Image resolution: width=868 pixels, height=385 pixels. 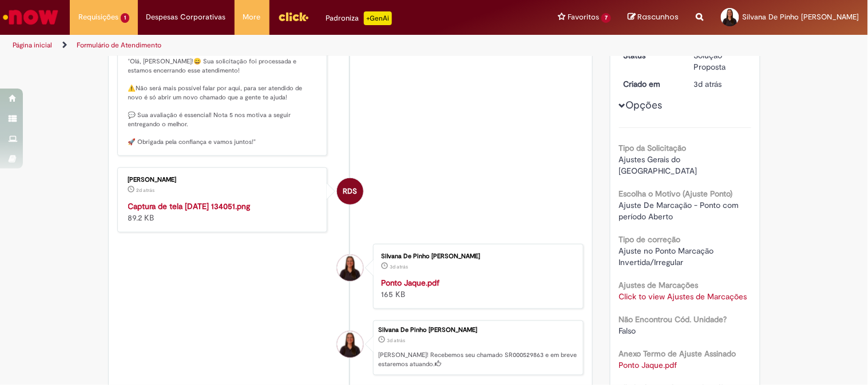 What do you see at coordinates (351, 348) in the screenshot?
I see `li: Silvana De Pinho Domingues Hanada` at bounding box center [351, 348].